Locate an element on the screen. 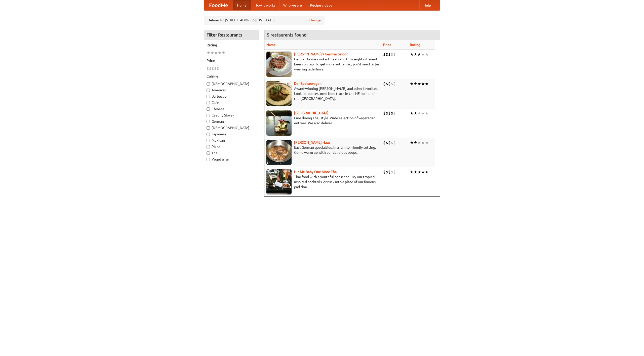 This screenshot has width=644, height=356. p: Fine dining Thai-style. Wide selection of vegetarian entrées. We also deliver. is located at coordinates (323, 120).